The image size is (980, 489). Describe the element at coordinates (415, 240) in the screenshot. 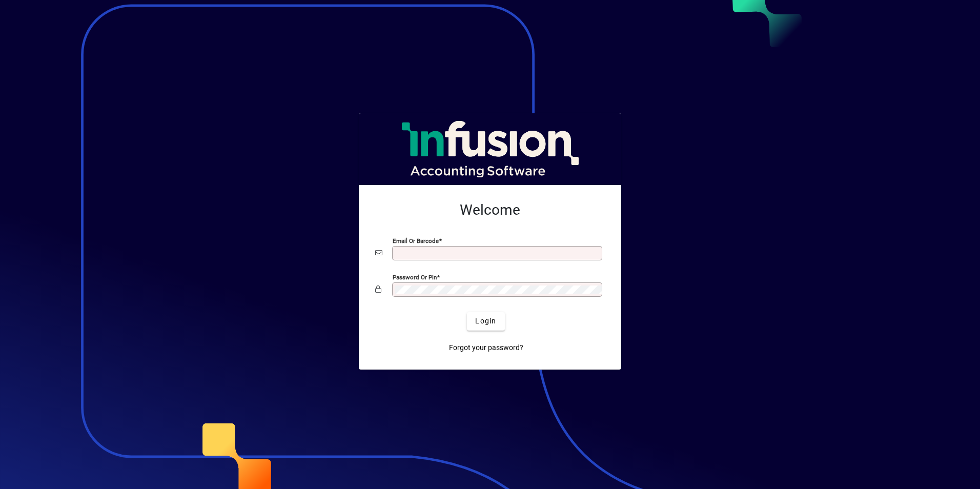

I see `mat-label: Email or Barcode` at that location.